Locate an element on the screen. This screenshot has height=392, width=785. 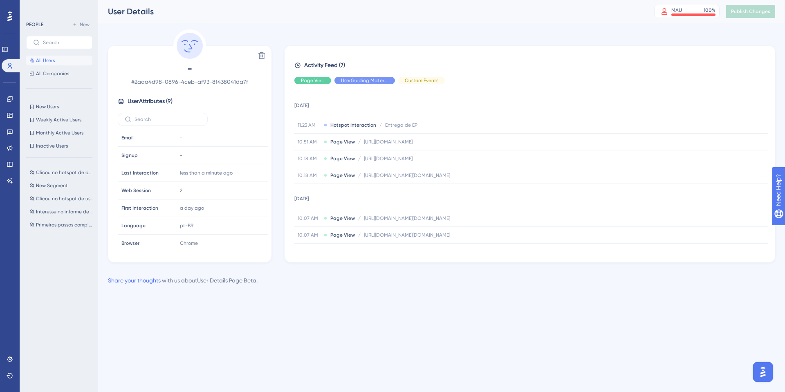
span: Hotspot Interaction is located at coordinates (353, 125).